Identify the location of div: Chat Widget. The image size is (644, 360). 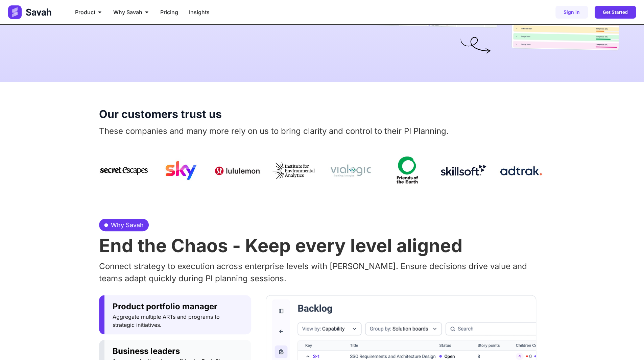
(627, 344).